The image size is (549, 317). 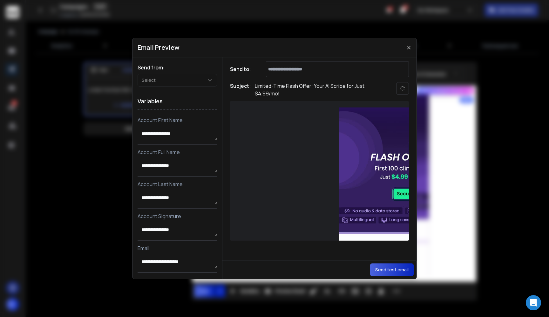 What do you see at coordinates (177, 184) in the screenshot?
I see `p: Account Last Name` at bounding box center [177, 184].